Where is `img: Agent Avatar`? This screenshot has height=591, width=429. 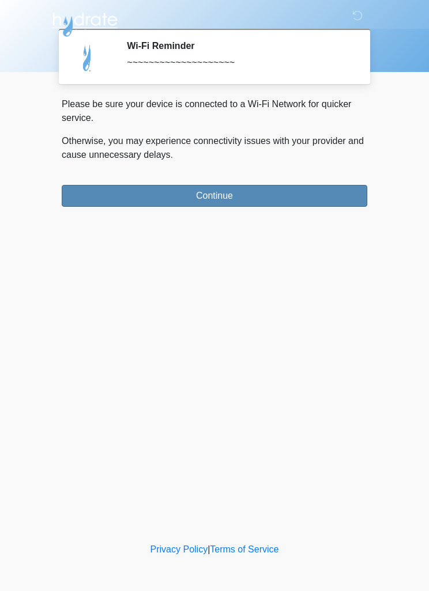
img: Agent Avatar is located at coordinates (88, 58).